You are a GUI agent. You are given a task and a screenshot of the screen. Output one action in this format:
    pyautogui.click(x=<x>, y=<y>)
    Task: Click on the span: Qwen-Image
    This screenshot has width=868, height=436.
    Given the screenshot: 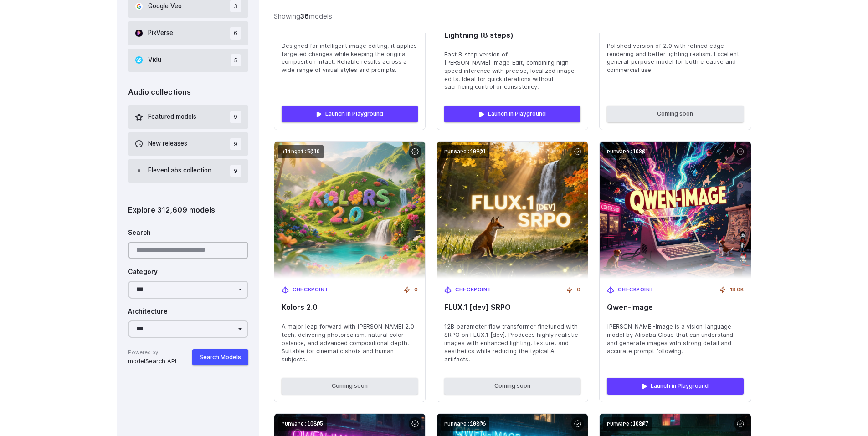 What is the action you would take?
    pyautogui.click(x=675, y=308)
    